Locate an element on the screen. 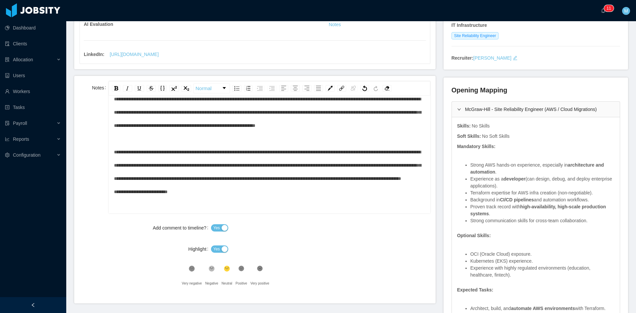 This screenshot has height=313, width=636. strong: Recruiter: is located at coordinates (462, 58).